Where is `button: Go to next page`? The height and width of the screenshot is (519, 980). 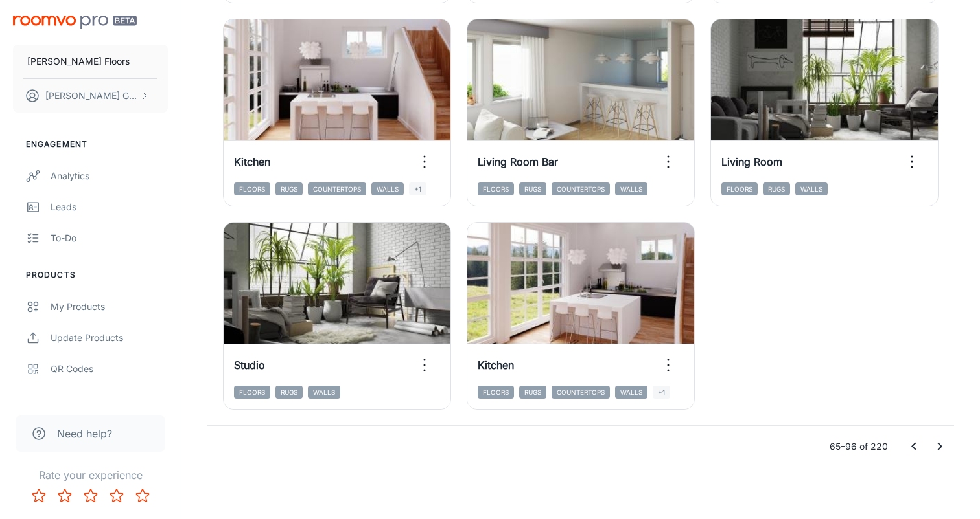 button: Go to next page is located at coordinates (940, 447).